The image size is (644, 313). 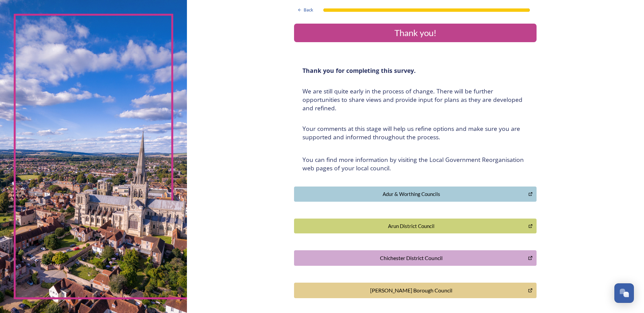 I want to click on button: Adur & Worthing Councils, so click(x=415, y=194).